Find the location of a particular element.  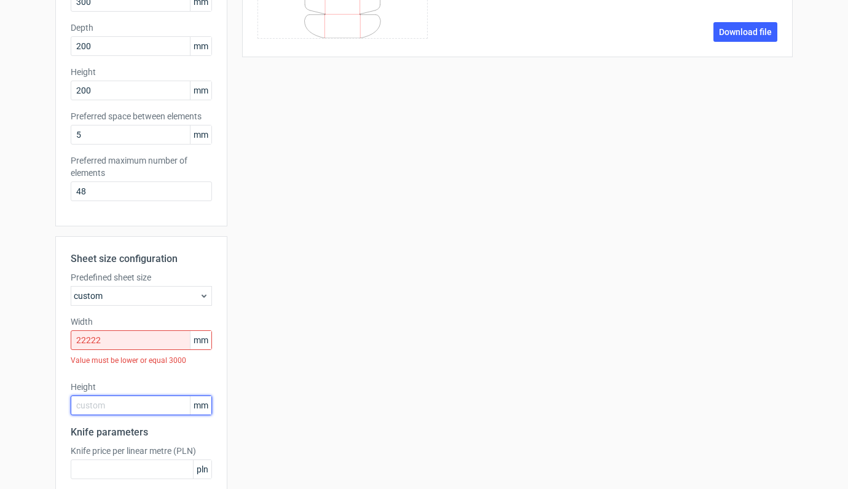

h2: Sheet size configuration is located at coordinates (141, 259).